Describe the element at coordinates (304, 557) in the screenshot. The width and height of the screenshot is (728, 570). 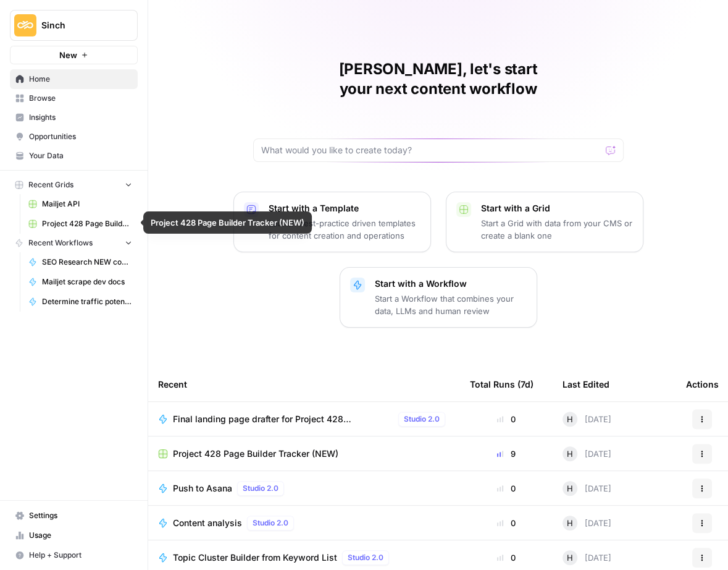
I see `a: Topic Cluster Builder from Keyword ListStudio 2.0` at that location.